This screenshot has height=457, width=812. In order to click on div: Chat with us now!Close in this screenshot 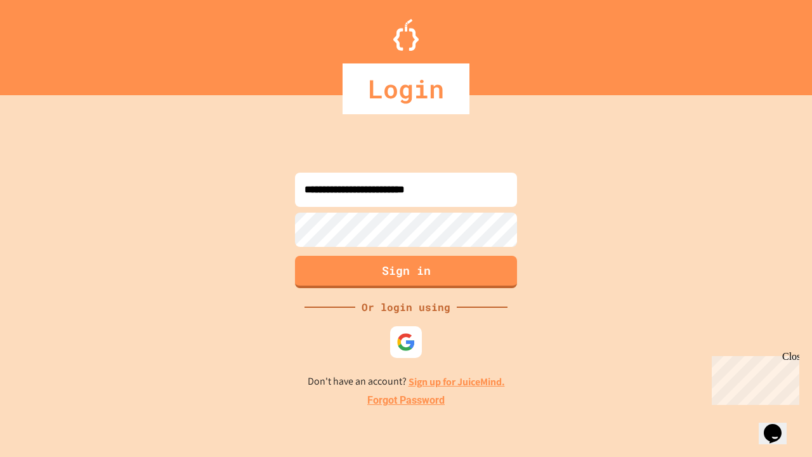, I will do `click(46, 43)`.